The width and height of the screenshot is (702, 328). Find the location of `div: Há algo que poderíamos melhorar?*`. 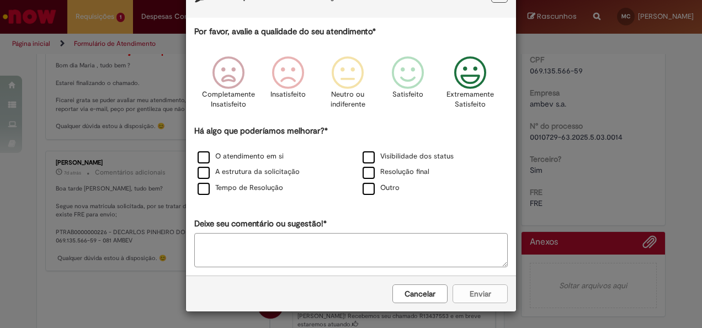

div: Há algo que poderíamos melhorar?* is located at coordinates (351, 161).